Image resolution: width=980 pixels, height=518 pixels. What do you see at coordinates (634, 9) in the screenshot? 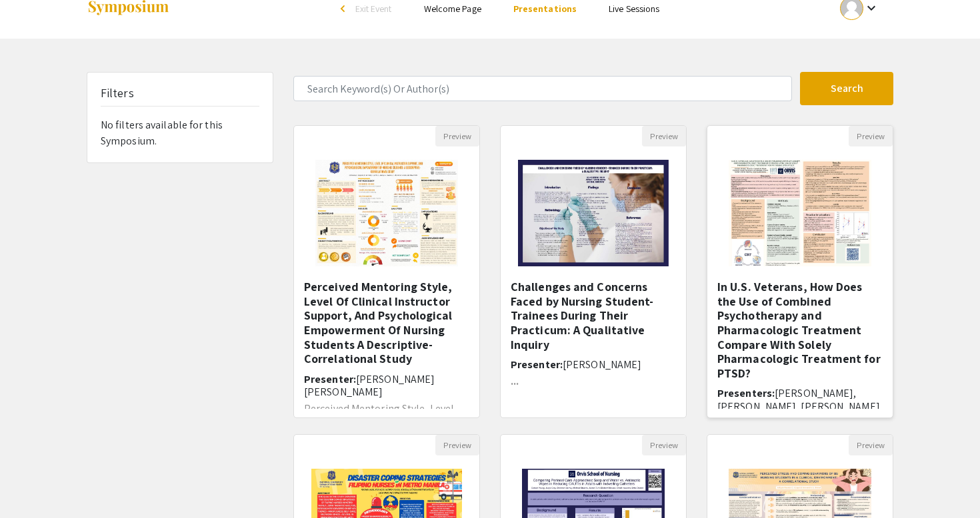
I see `a: Live Sessions` at bounding box center [634, 9].